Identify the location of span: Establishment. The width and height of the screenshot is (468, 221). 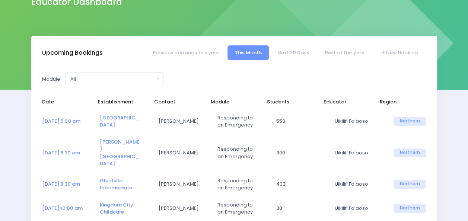
(118, 102).